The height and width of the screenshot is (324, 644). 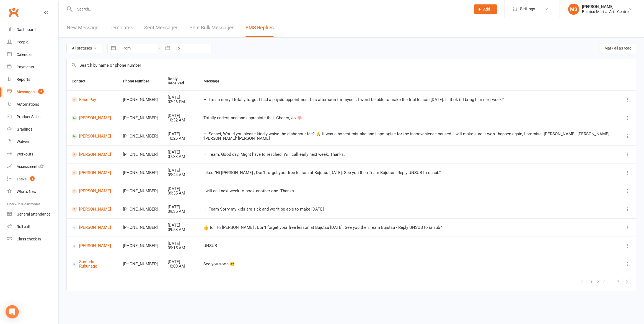 What do you see at coordinates (34, 214) in the screenshot?
I see `div: General attendance` at bounding box center [34, 214].